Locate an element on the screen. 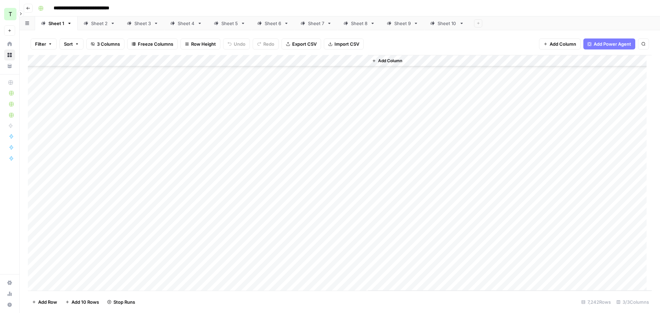 This screenshot has width=660, height=313. span: Freeze Columns is located at coordinates (155, 44).